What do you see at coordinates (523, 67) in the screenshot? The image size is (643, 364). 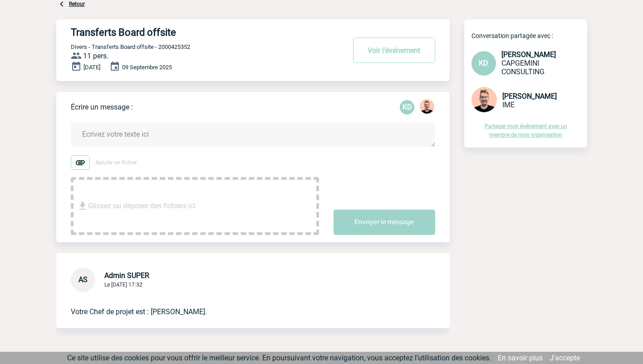 I see `span: CAPGEMINI CONSULTING` at bounding box center [523, 67].